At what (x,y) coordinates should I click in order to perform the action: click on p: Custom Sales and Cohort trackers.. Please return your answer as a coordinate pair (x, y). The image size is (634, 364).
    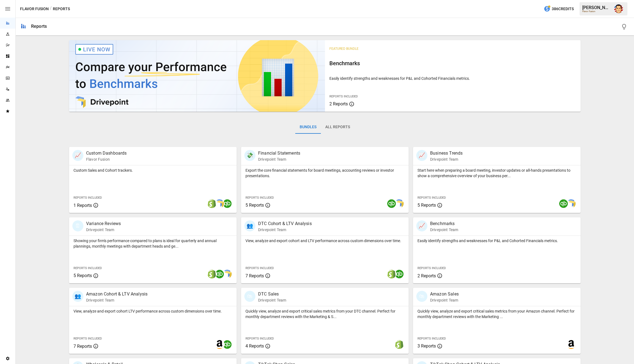
    Looking at the image, I should click on (153, 170).